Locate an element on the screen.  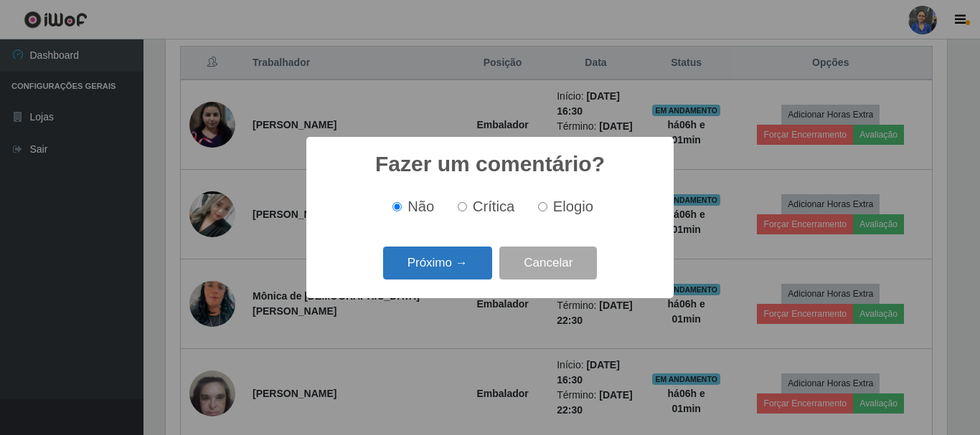
button: Próximo → is located at coordinates (438, 263).